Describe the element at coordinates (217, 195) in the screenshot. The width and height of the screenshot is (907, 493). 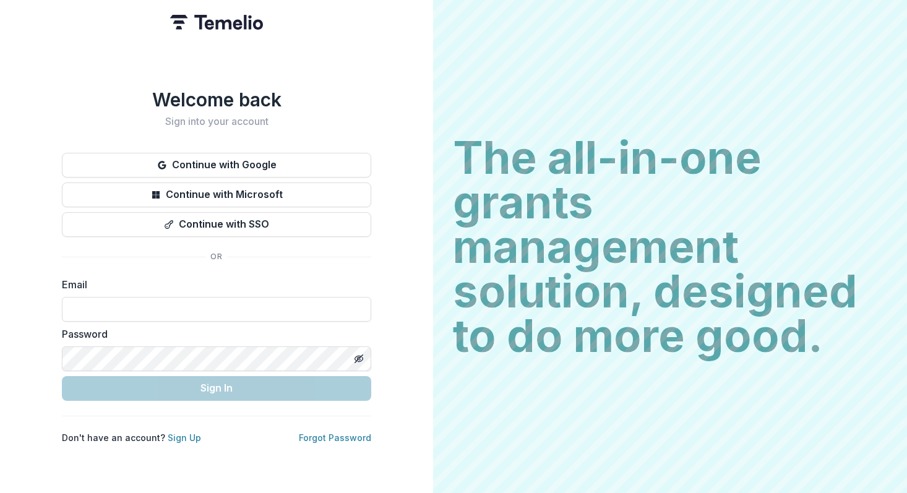
I see `button: Continue with Microsoft` at that location.